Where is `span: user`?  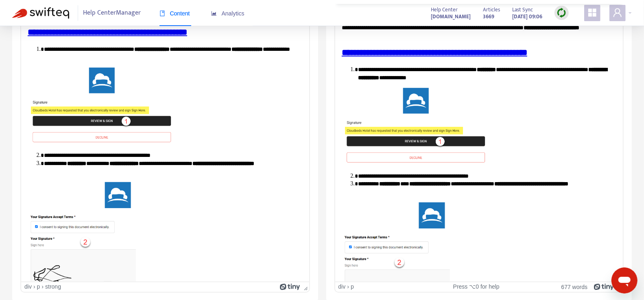
span: user is located at coordinates (618, 13).